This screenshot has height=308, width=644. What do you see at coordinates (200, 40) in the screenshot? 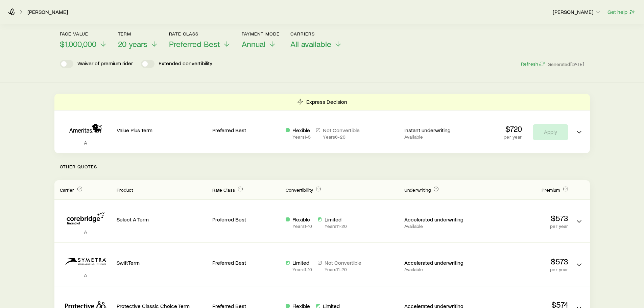
I see `button: Rate ClassPreferred Best` at bounding box center [200, 40].